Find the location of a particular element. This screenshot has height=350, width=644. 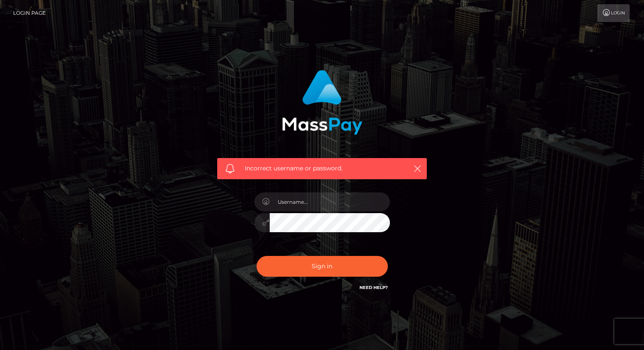

img: MassPay Login is located at coordinates (322, 102).